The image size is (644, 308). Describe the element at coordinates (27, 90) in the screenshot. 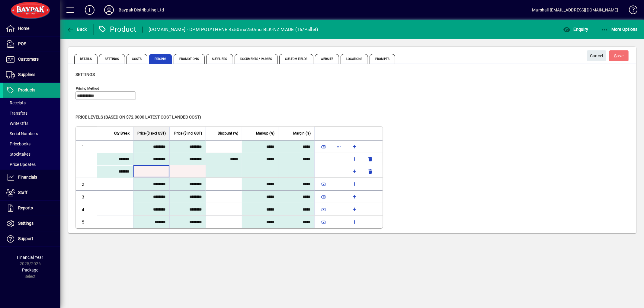

I see `span: Products` at that location.